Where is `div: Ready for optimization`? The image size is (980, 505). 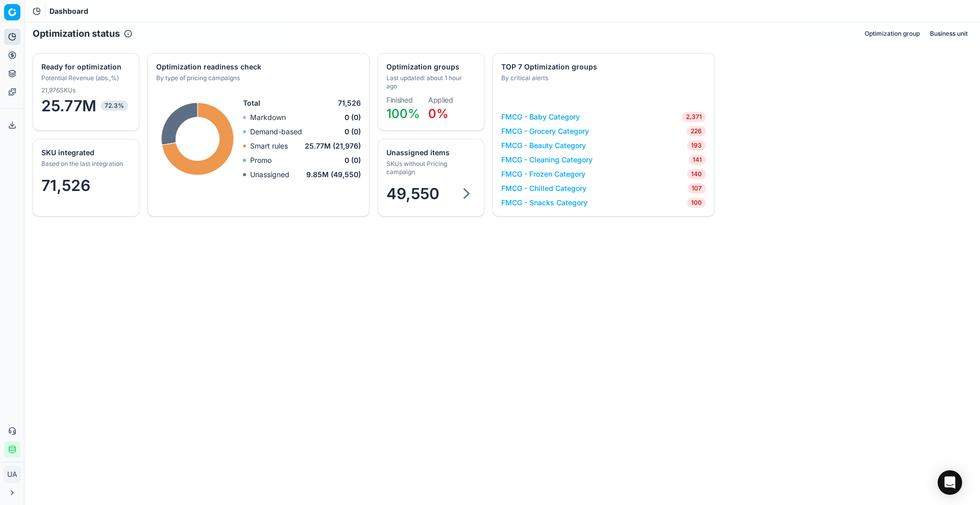
div: Ready for optimization is located at coordinates (85, 67).